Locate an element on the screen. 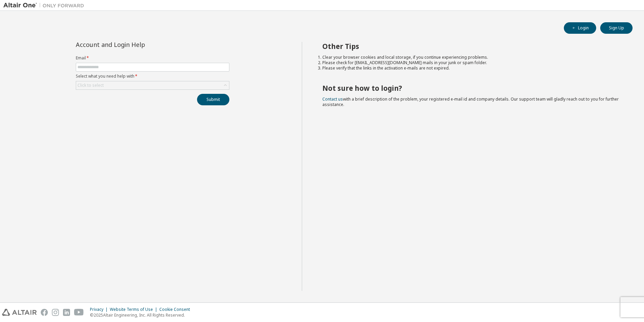 This screenshot has width=644, height=322. img: Altair One is located at coordinates (45, 5).